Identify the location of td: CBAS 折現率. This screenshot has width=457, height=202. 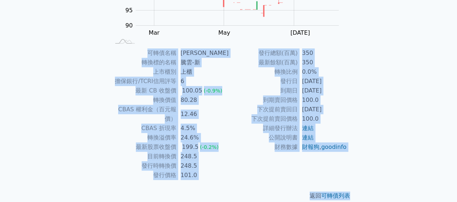
(143, 128).